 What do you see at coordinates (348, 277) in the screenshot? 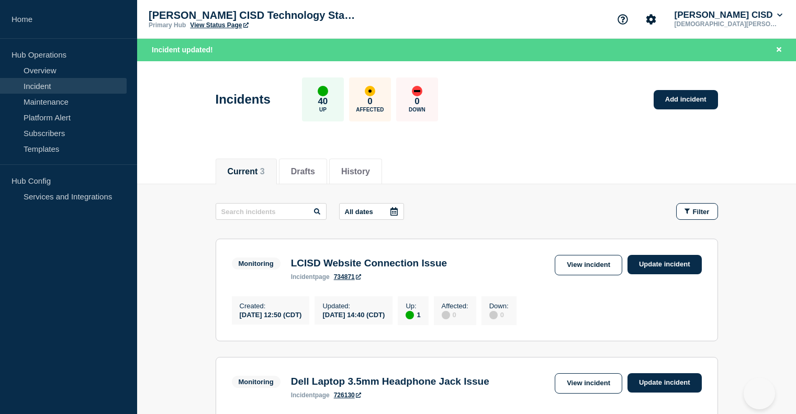
I see `a: 734871` at bounding box center [348, 277].